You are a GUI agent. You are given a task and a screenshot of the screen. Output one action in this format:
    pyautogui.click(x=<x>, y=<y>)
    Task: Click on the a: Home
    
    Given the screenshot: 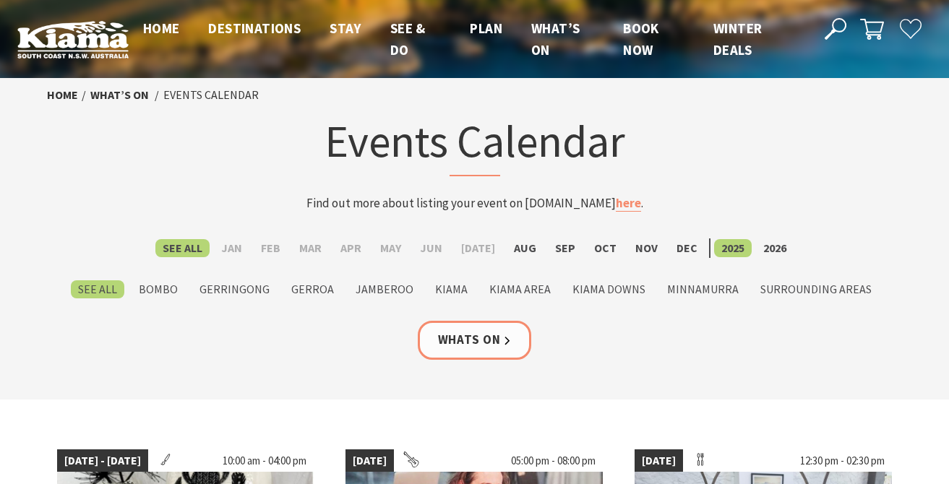 What is the action you would take?
    pyautogui.click(x=62, y=95)
    